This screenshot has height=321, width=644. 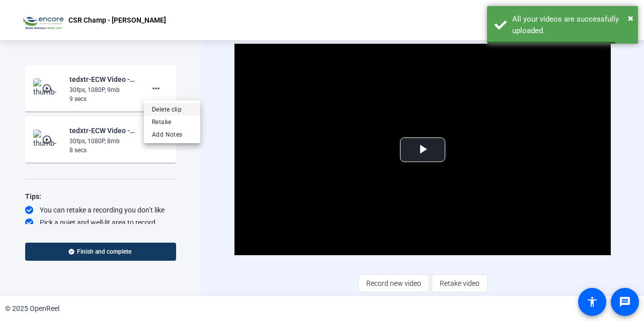 I want to click on div: All your videos are successfully uploaded., so click(x=571, y=24).